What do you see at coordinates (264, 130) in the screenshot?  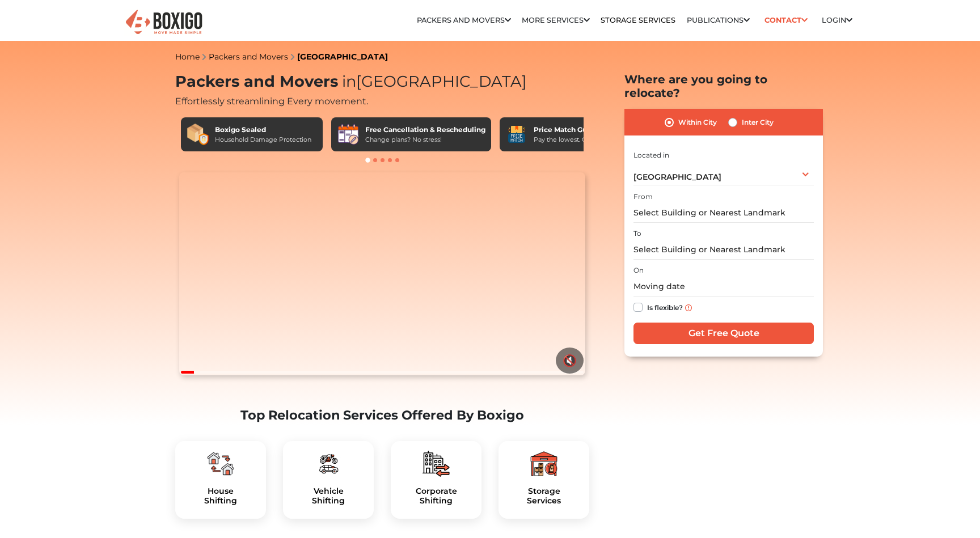 I see `div: Boxigo Sealed` at bounding box center [264, 130].